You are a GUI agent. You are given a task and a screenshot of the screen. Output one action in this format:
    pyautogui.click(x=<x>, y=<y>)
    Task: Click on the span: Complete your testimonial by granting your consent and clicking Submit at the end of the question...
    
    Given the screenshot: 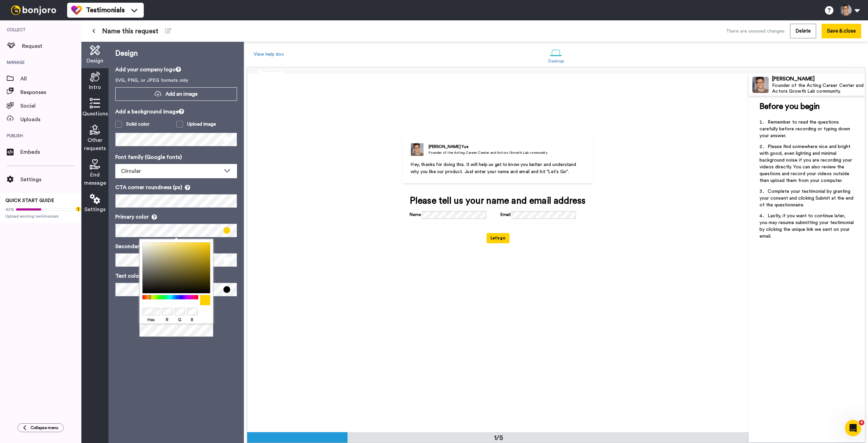 What is the action you would take?
    pyautogui.click(x=807, y=198)
    